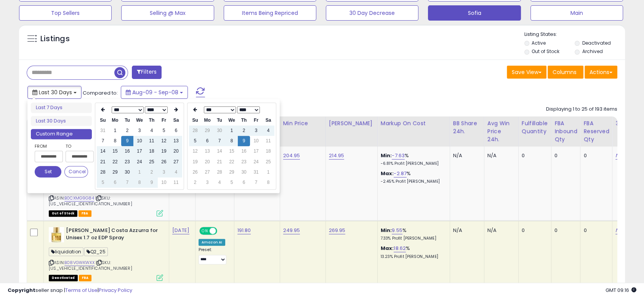  What do you see at coordinates (176, 141) in the screenshot?
I see `td: 13` at bounding box center [176, 141].